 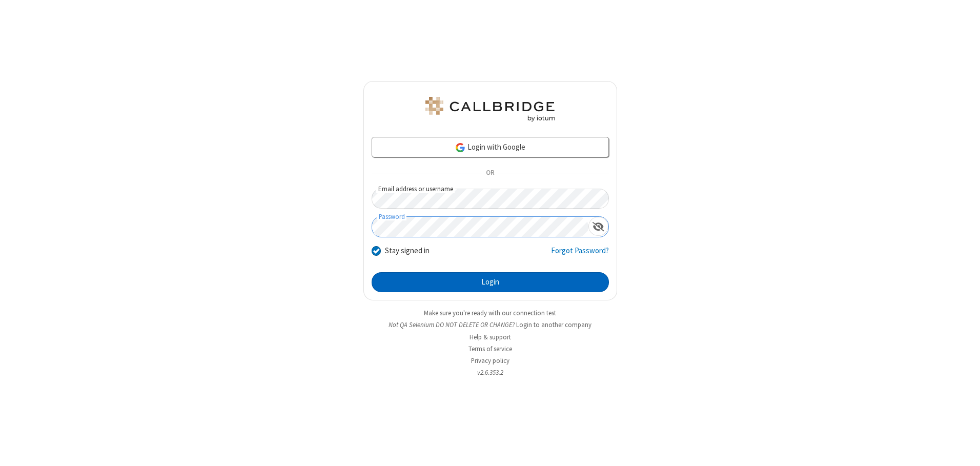 What do you see at coordinates (490, 325) in the screenshot?
I see `li: Not QA Selenium DO NOT DELETE OR CHANGE?` at bounding box center [490, 325].